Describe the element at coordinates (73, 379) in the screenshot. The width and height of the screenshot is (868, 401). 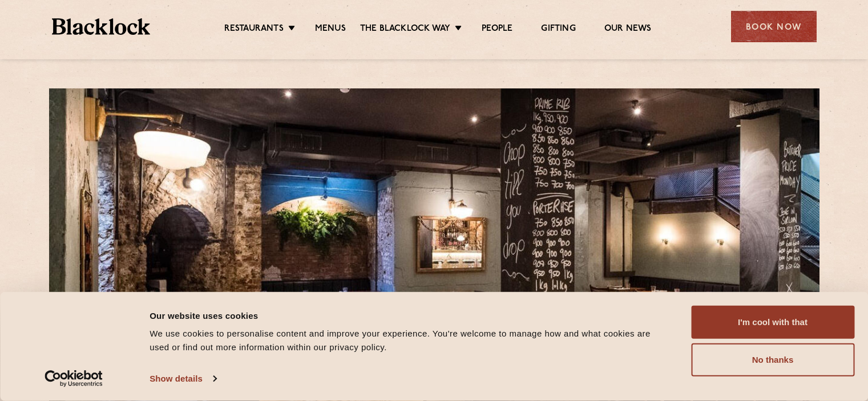
I see `a: Usercentrics Cookiebot - opens in a new window` at that location.